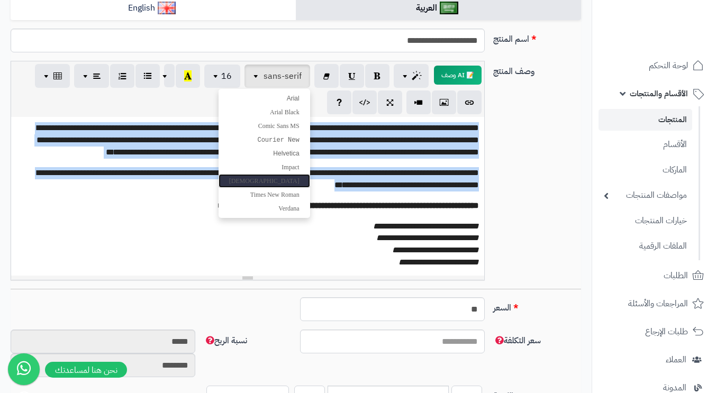 The width and height of the screenshot is (716, 393). I want to click on a: العملاء, so click(654, 360).